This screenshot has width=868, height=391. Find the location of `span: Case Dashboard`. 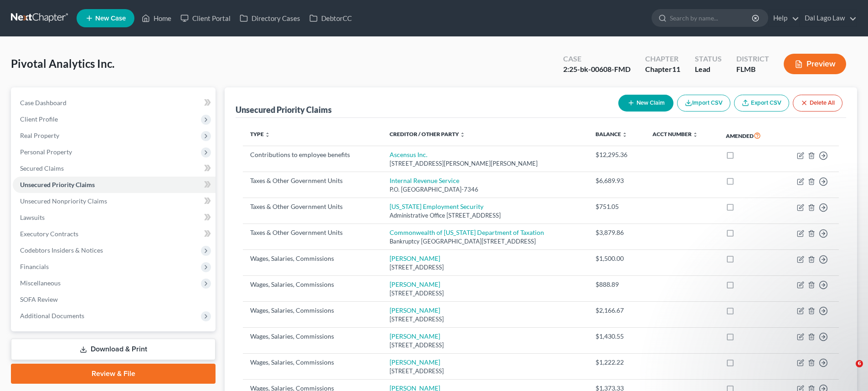

span: Case Dashboard is located at coordinates (43, 102).